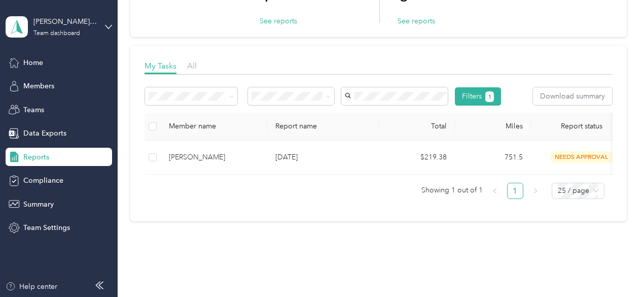 The image size is (644, 297). What do you see at coordinates (417, 157) in the screenshot?
I see `td: $219.38` at bounding box center [417, 157].